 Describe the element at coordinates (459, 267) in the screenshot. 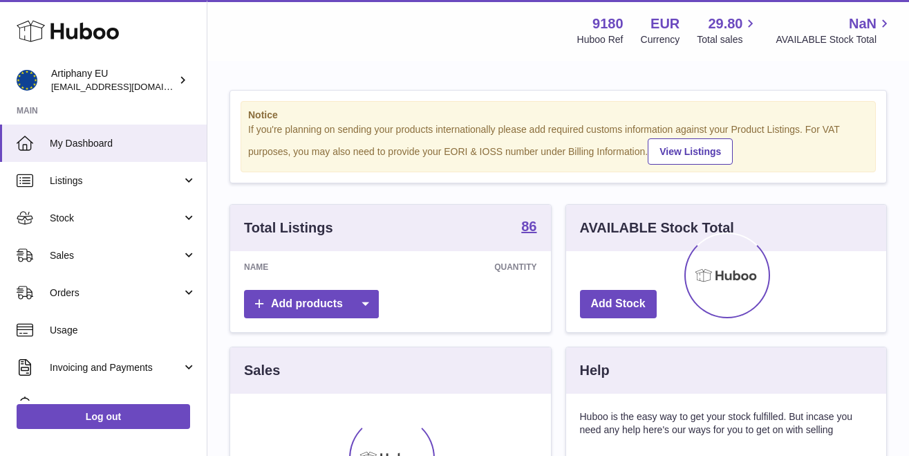

I see `th: Quantity` at that location.